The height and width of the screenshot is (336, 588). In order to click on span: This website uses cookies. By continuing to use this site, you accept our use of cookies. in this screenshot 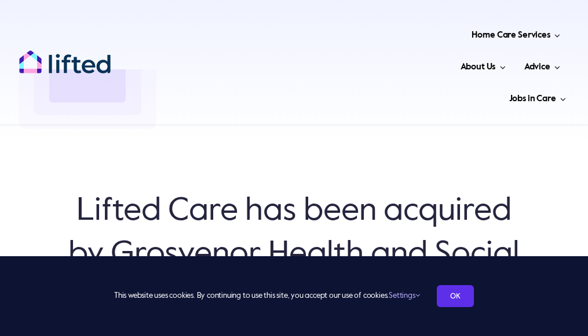, I will do `click(266, 296)`.